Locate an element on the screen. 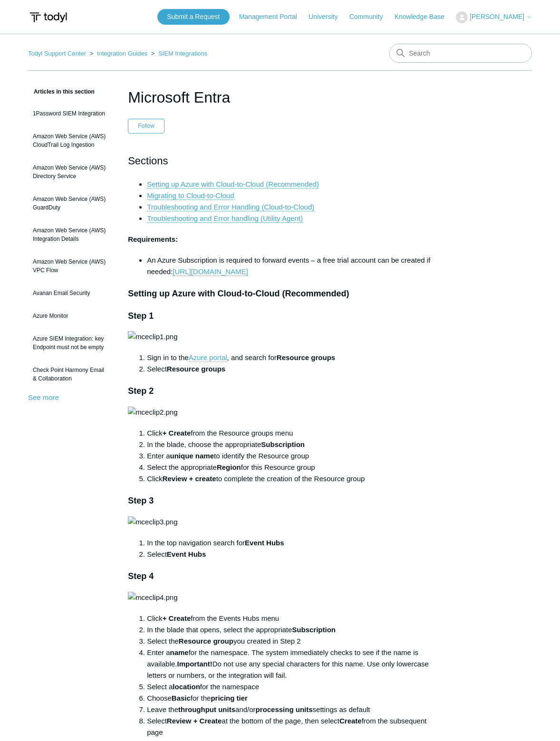  li: Click from the Resource groups menu is located at coordinates (289, 433).